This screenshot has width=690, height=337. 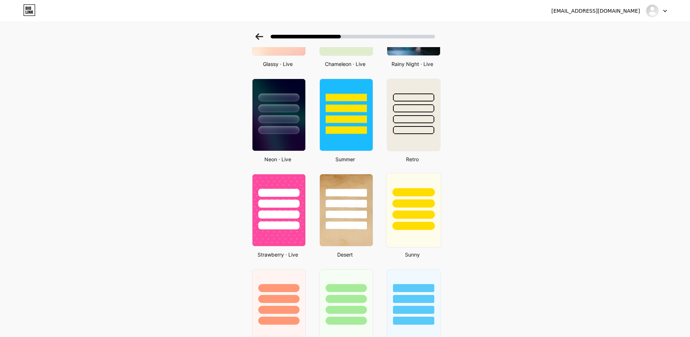 What do you see at coordinates (278, 159) in the screenshot?
I see `div: Neon · Live` at bounding box center [278, 159].